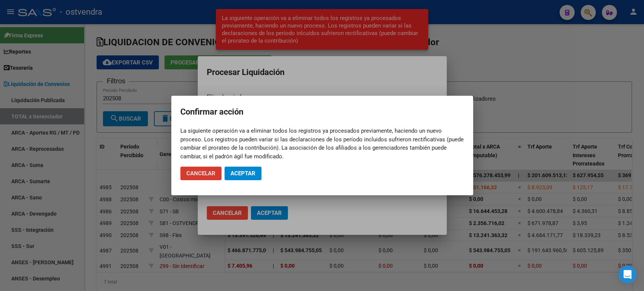 The height and width of the screenshot is (291, 644). Describe the element at coordinates (322, 112) in the screenshot. I see `h2: Confirmar acción` at that location.